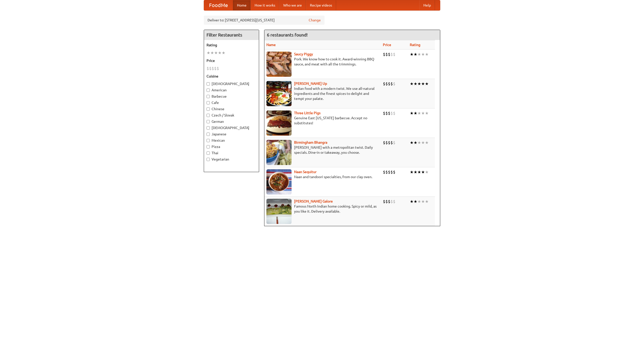  I want to click on h5: Price, so click(232, 61).